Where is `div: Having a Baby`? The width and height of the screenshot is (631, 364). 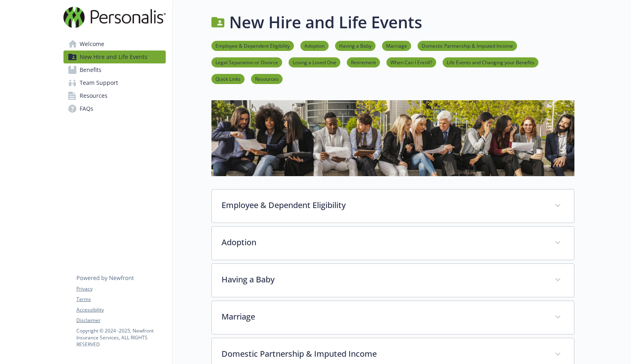 div: Having a Baby is located at coordinates (393, 281).